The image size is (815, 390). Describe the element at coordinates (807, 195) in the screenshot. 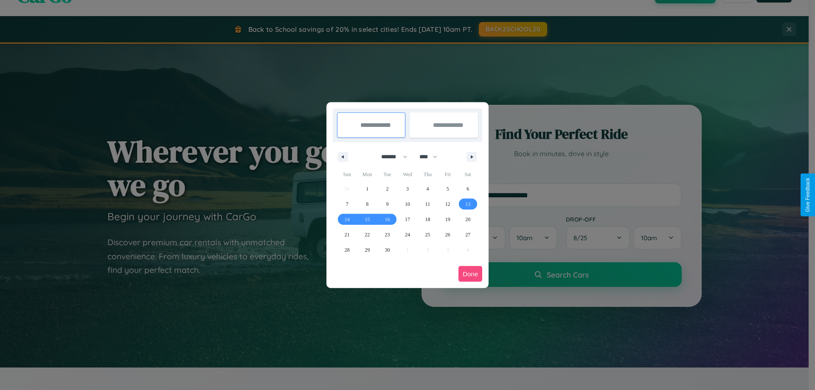

I see `div: Give Feedback` at that location.